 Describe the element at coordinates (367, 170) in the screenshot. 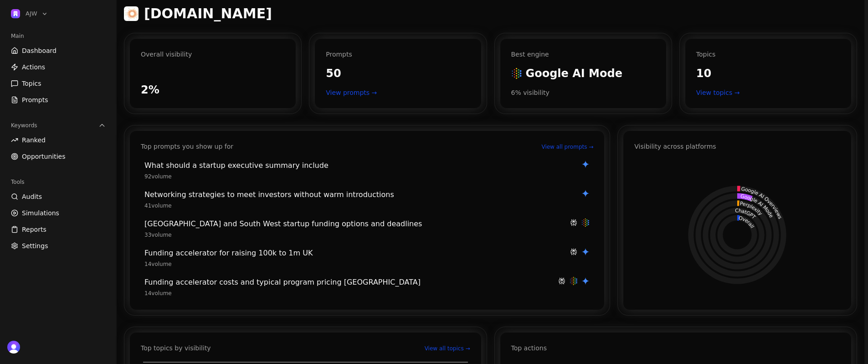

I see `a: What should a startup executive summary include92volume` at that location.